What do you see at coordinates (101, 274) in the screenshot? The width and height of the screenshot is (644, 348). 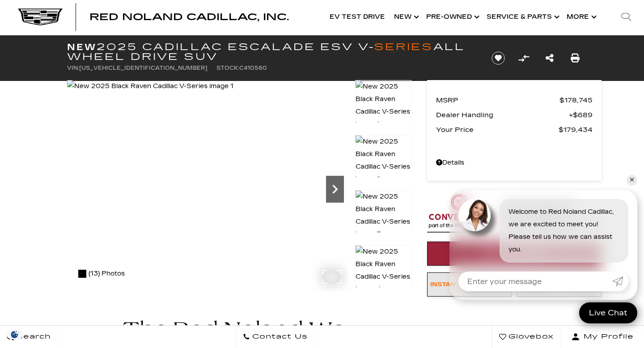 I see `div: (13) Photos` at bounding box center [101, 274].